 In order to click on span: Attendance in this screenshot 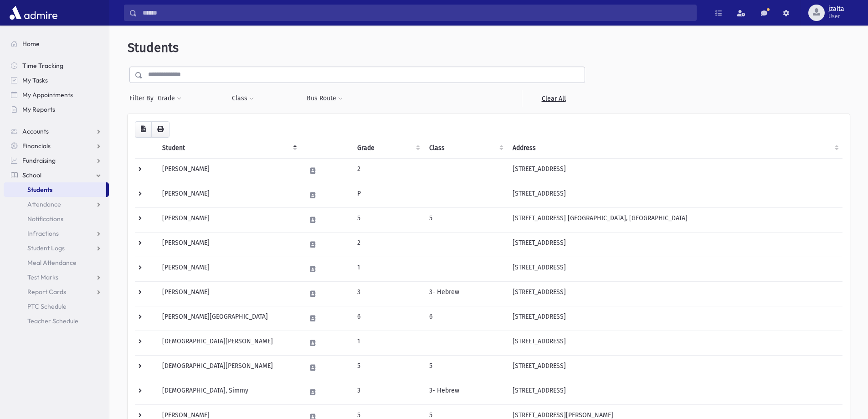, I will do `click(44, 204)`.